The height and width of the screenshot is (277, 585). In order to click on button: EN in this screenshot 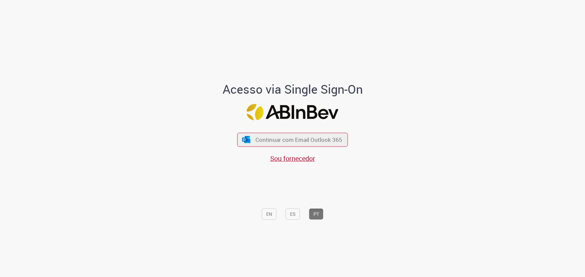, I will do `click(269, 214)`.